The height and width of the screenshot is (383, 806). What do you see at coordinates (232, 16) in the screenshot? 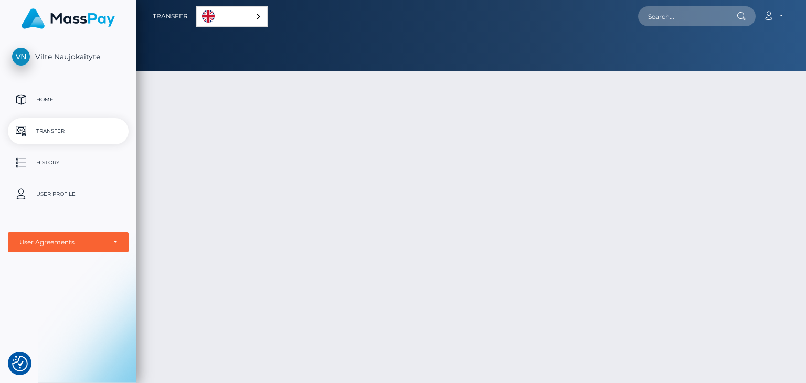
I see `aside: Language selected: English` at bounding box center [232, 16].